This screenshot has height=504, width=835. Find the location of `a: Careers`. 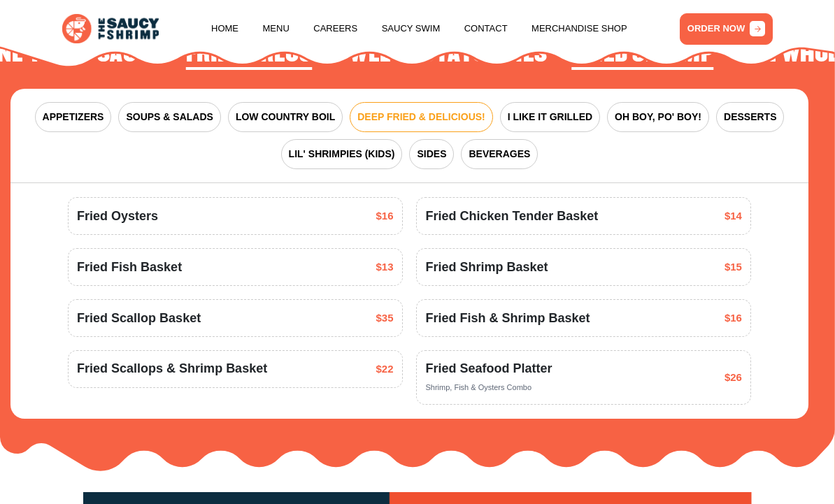

a: Careers is located at coordinates (335, 29).